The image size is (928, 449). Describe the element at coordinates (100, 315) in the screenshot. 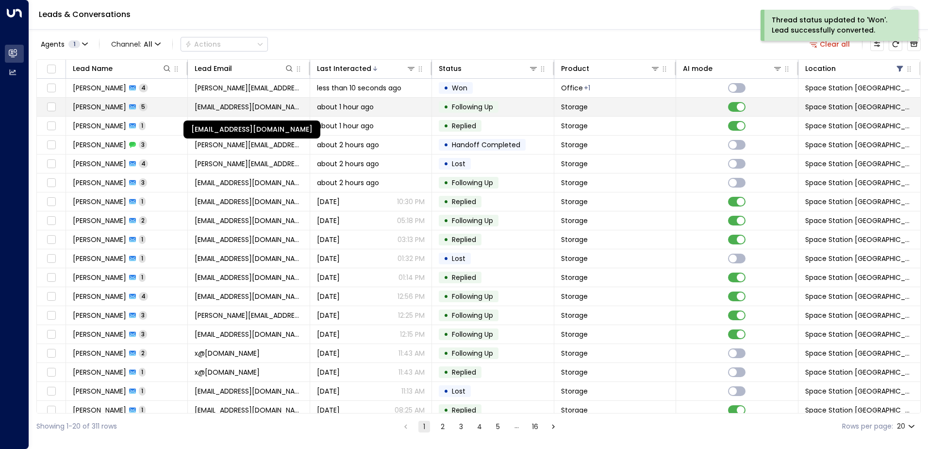

I see `span: Trevor Peacock` at that location.